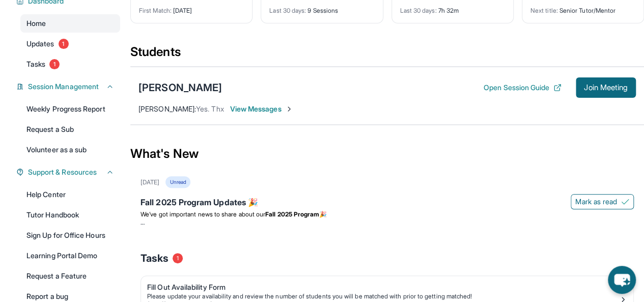 The image size is (644, 302). What do you see at coordinates (383, 297) in the screenshot?
I see `div: Please update your availability and review the number of students you will be matched with prior ...` at bounding box center [383, 297].